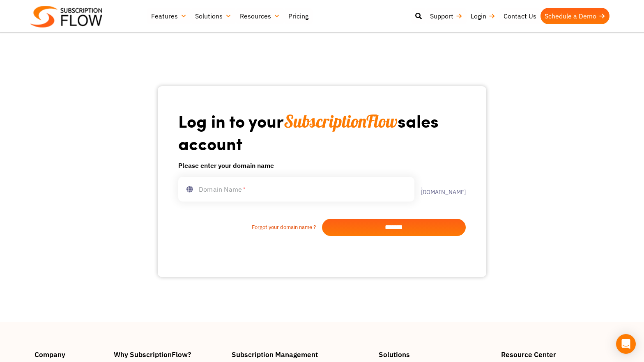 Image resolution: width=644 pixels, height=362 pixels. What do you see at coordinates (446, 16) in the screenshot?
I see `a: Support` at bounding box center [446, 16].